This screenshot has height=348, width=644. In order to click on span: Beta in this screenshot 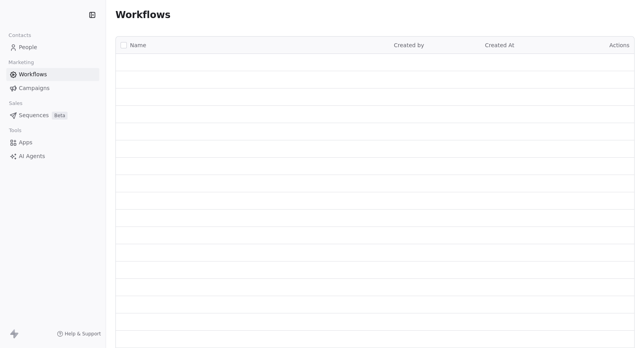, I will do `click(59, 116)`.